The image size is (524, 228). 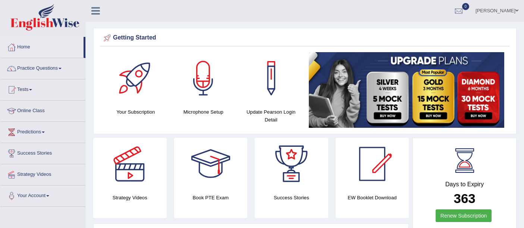 I want to click on span: 0, so click(x=466, y=6).